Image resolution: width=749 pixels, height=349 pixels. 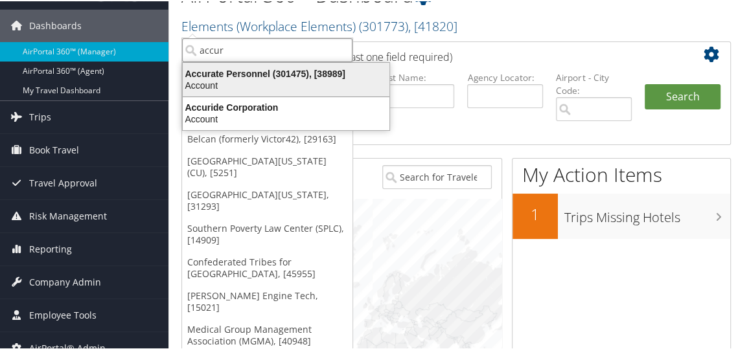 What do you see at coordinates (622, 174) in the screenshot?
I see `h1: My Action Items` at bounding box center [622, 174].